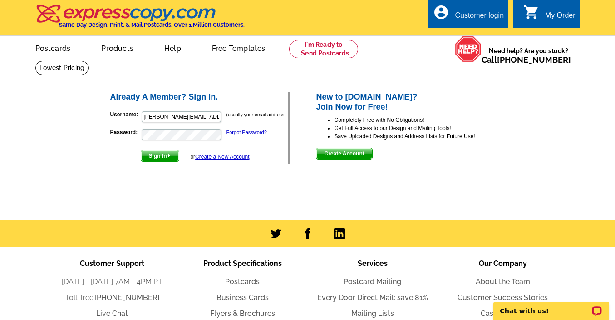  What do you see at coordinates (112, 263) in the screenshot?
I see `span: Customer Support` at bounding box center [112, 263].